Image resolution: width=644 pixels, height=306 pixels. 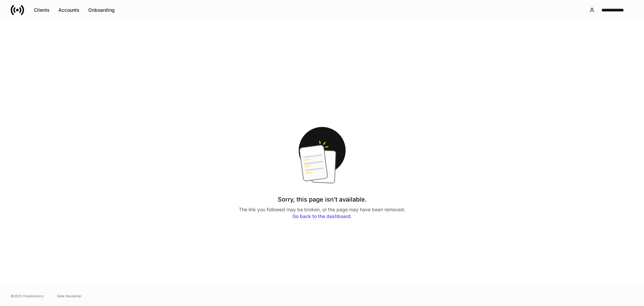 I want to click on div: Sorry, this page isn’t available., so click(x=322, y=200).